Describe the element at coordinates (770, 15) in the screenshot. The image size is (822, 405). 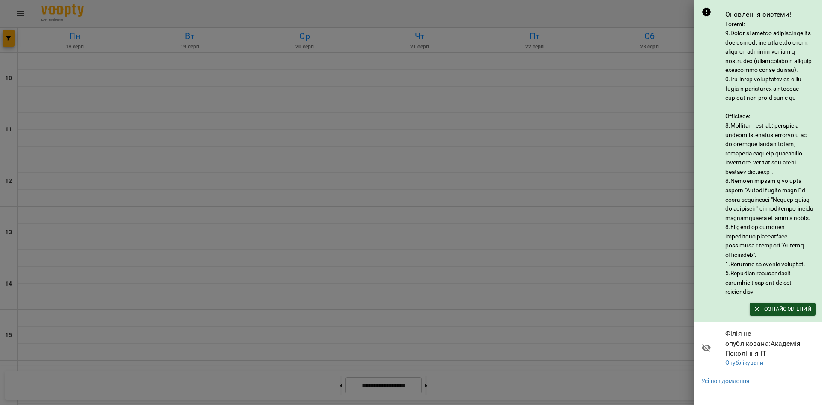
I see `p: Оновлення системи!` at that location.